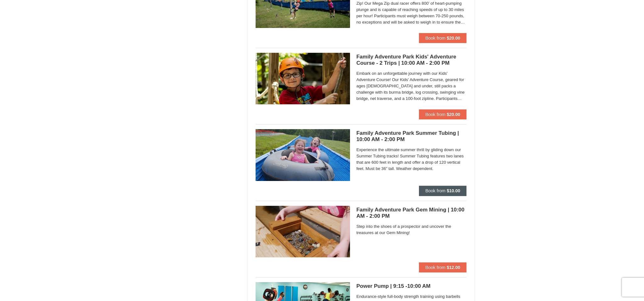  What do you see at coordinates (453, 267) in the screenshot?
I see `strong: $12.00` at bounding box center [453, 267].